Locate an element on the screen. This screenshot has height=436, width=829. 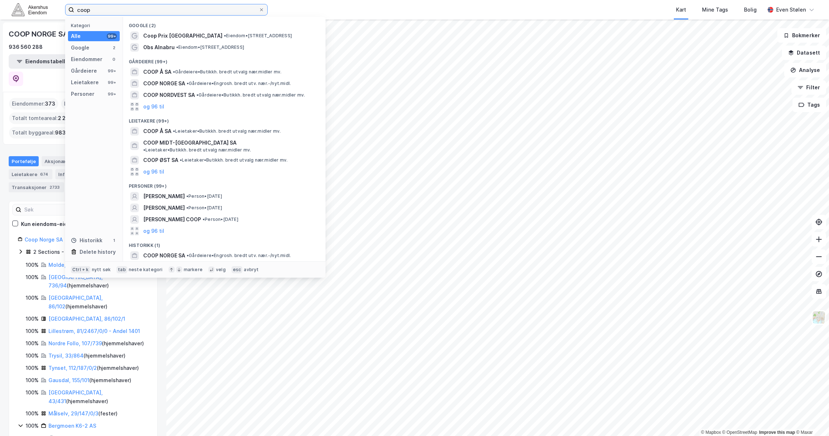
button: Bokmerker is located at coordinates (802, 35).